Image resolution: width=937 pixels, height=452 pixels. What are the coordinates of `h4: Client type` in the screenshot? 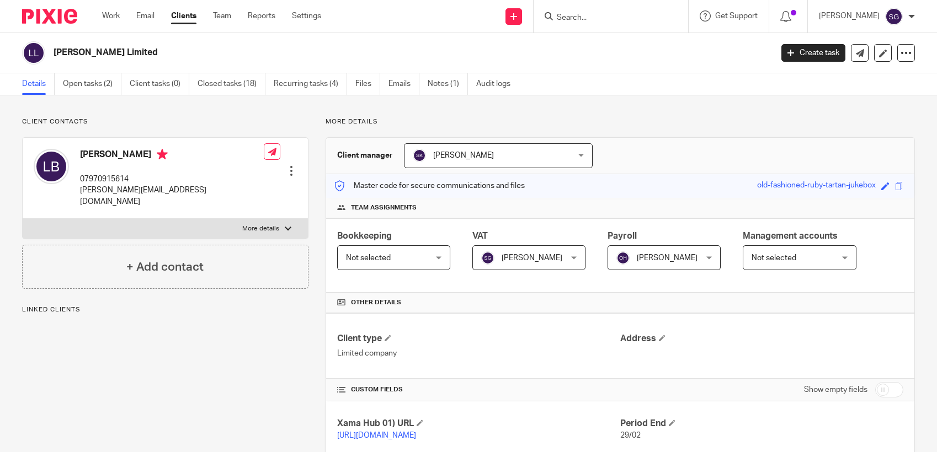 It's located at (478, 339).